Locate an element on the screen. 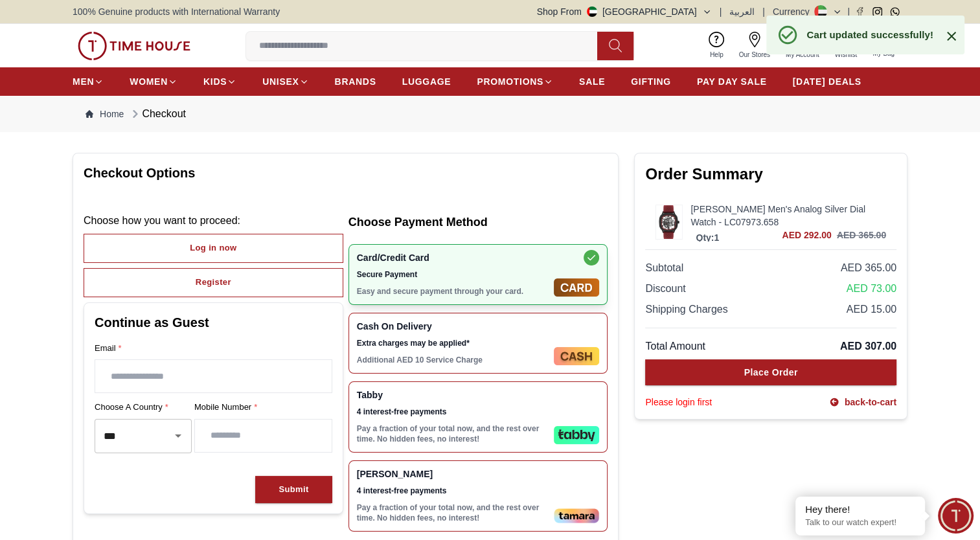 This screenshot has width=980, height=540. span: My Account is located at coordinates (802, 55).